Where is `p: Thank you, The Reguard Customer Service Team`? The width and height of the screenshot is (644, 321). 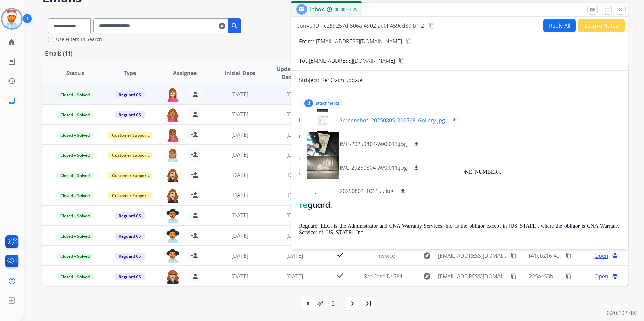
p: Thank you, The Reguard Customer Service Team is located at coordinates (460, 188).